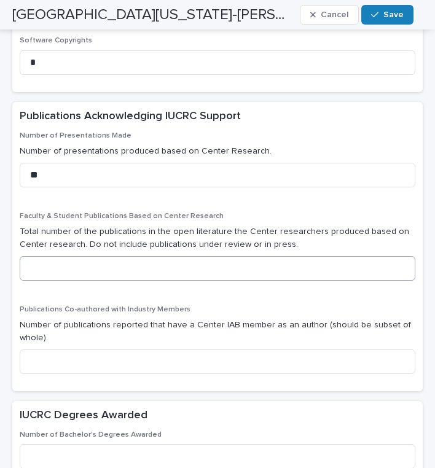 The height and width of the screenshot is (468, 435). Describe the element at coordinates (76, 136) in the screenshot. I see `span: Number of Presentations Made` at that location.